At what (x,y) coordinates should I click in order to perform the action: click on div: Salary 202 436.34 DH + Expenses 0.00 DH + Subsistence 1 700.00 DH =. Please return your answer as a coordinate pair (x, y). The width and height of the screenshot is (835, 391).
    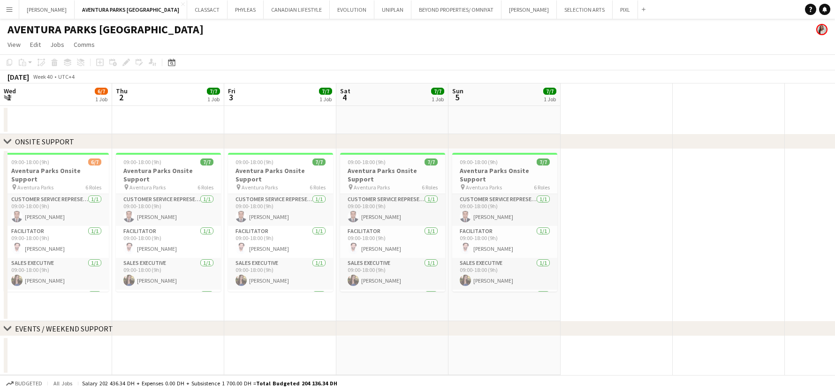
    Looking at the image, I should click on (210, 383).